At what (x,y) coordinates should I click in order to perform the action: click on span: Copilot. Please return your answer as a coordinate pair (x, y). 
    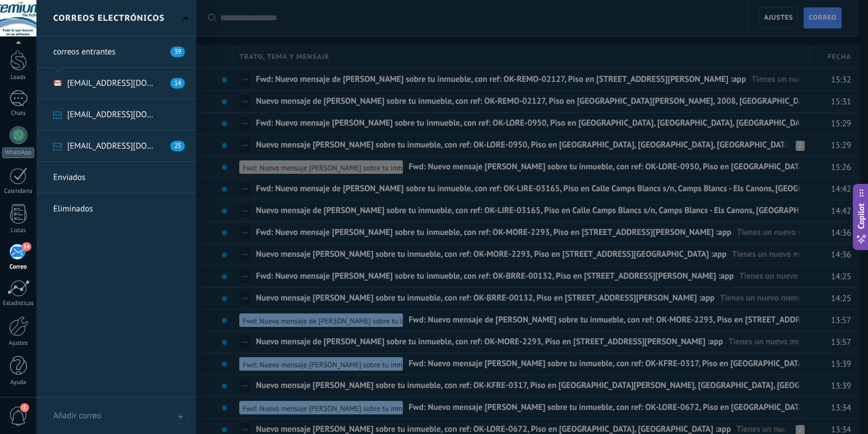
    Looking at the image, I should click on (862, 217).